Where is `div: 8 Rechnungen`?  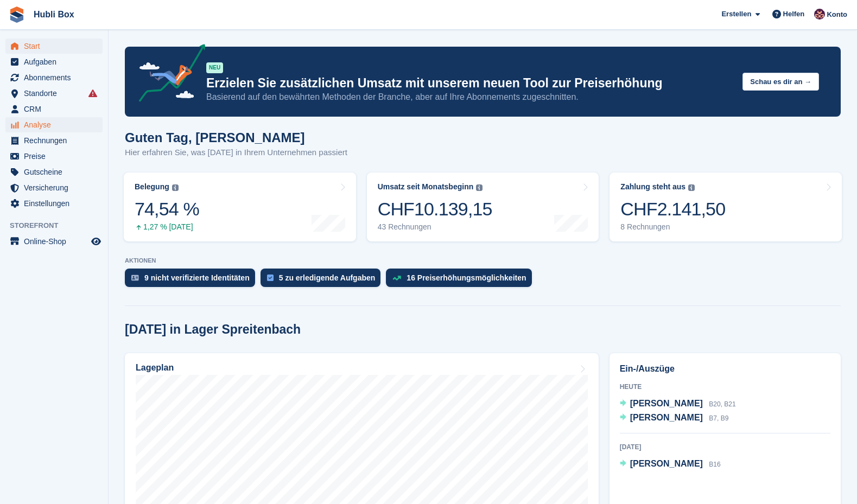 div: 8 Rechnungen is located at coordinates (673, 227).